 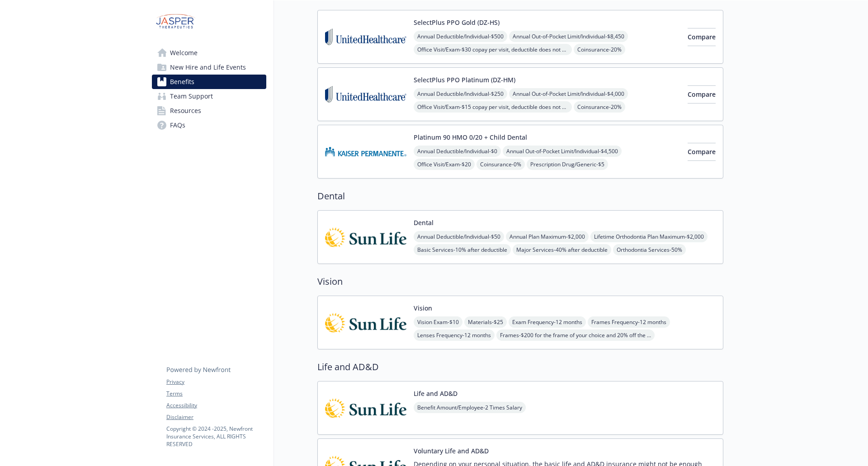 I want to click on span: Vision Exam - $10, so click(x=438, y=322).